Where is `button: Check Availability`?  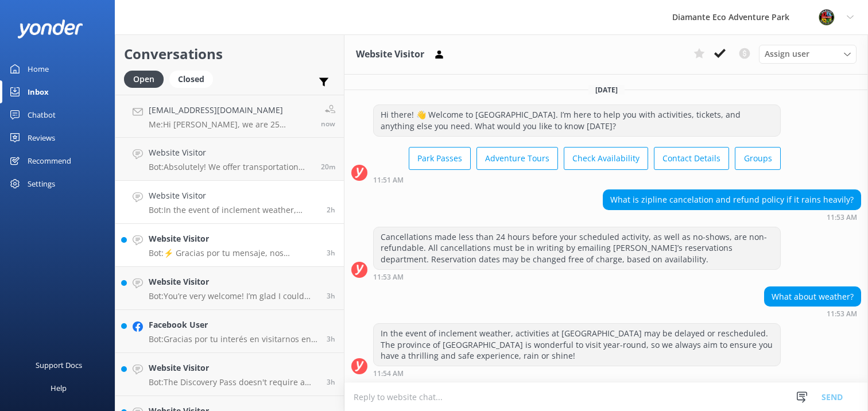
button: Check Availability is located at coordinates (606, 159).